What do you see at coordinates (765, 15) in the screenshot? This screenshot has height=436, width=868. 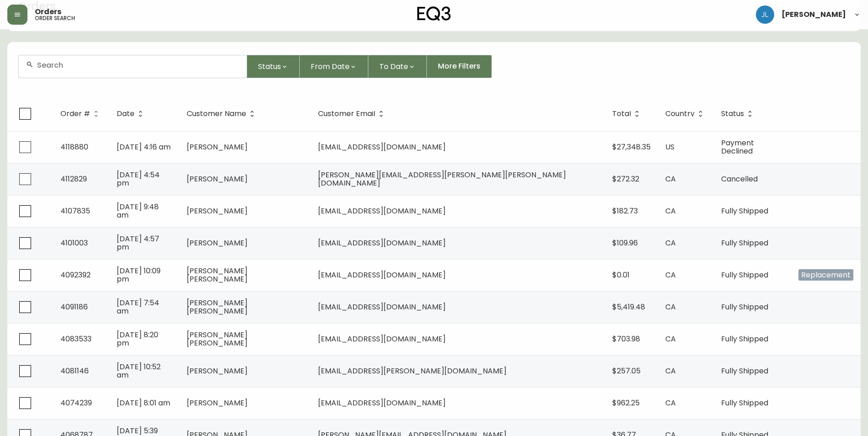 I see `img: 1c9c23e2a847dab86f8017579b61559c` at bounding box center [765, 15].